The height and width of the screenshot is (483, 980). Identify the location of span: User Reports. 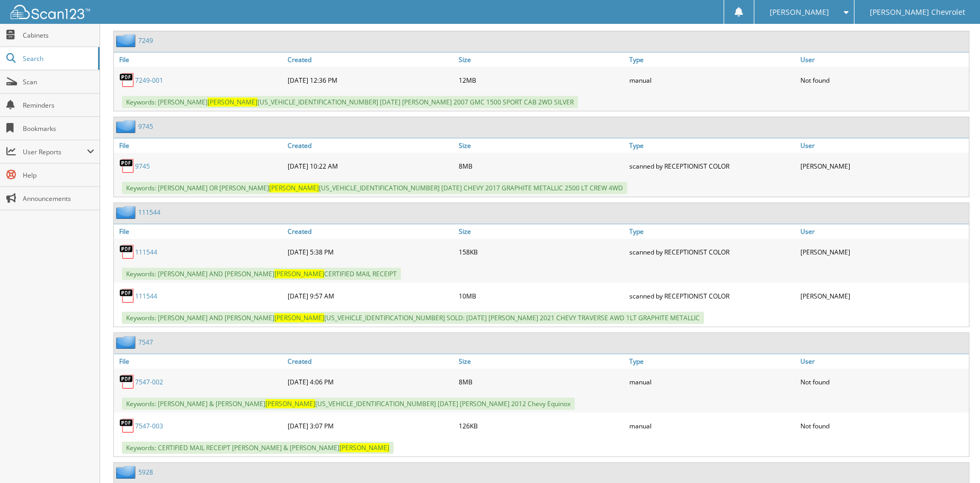
(54, 151).